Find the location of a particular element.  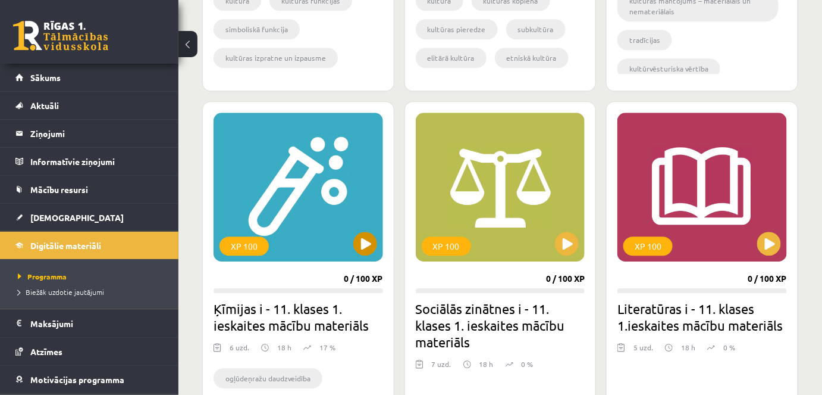

a: Biežāk uzdotie jautājumi is located at coordinates (92, 292).